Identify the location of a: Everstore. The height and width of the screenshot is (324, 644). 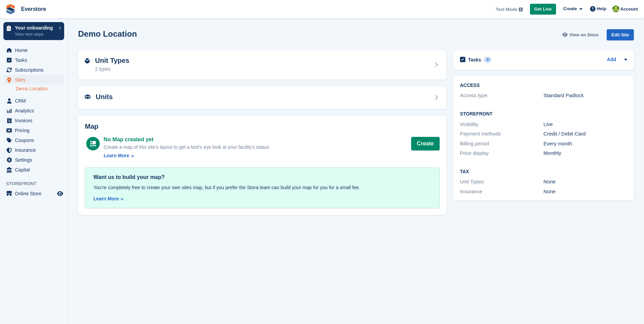
(34, 9).